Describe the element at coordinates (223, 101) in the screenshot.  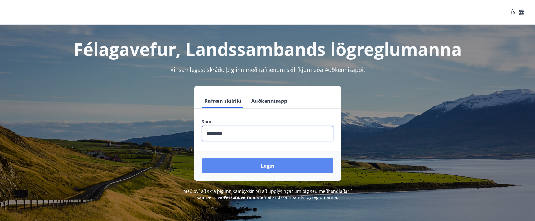
I see `button: Rafræn skilríki` at that location.